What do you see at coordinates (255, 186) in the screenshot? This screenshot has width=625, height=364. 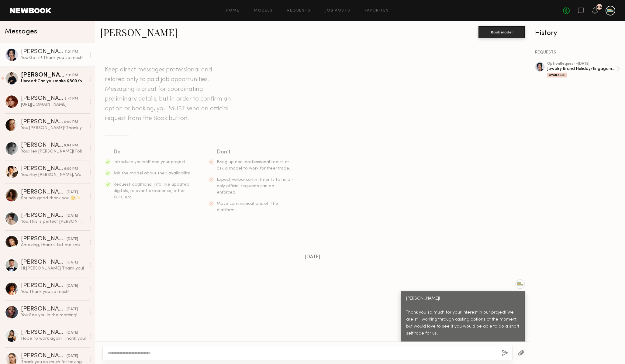 I see `span: Expect verbal commitments to hold - only official requests can be enforced.` at bounding box center [255, 186].